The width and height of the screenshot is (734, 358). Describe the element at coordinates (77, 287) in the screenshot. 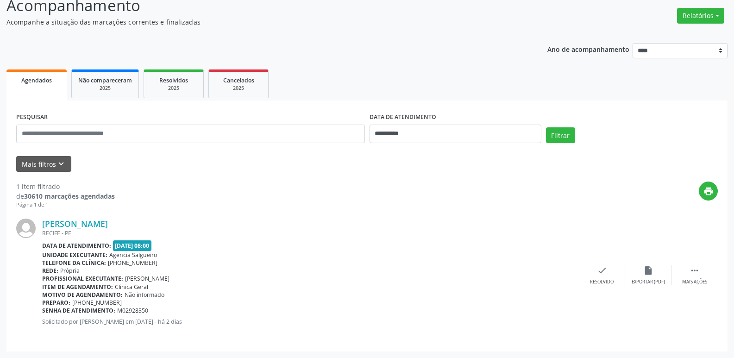

I see `b: Item de agendamento:` at that location.